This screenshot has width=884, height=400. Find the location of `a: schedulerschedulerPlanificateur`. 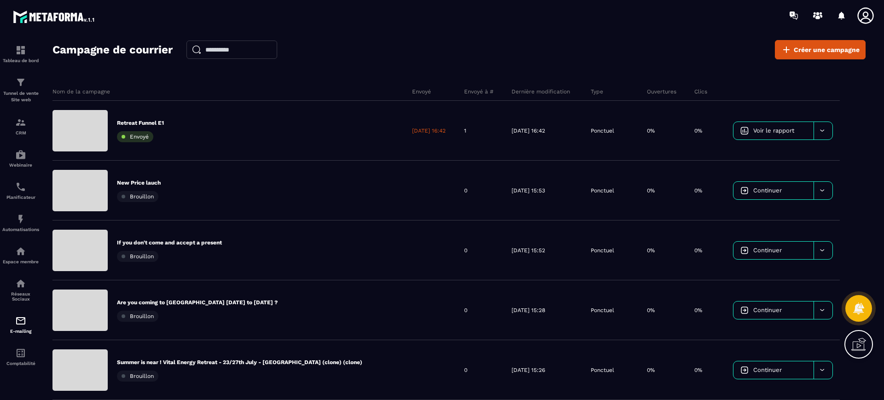

a: schedulerschedulerPlanificateur is located at coordinates (21, 191).